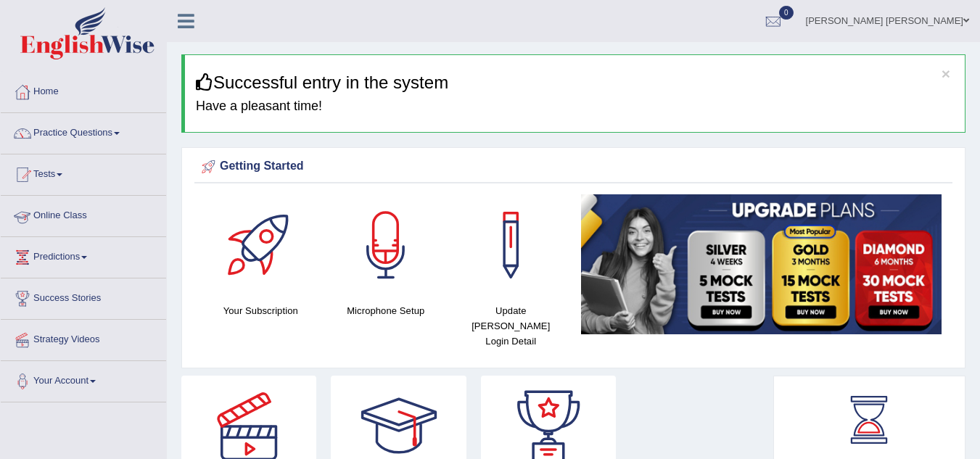  I want to click on h3: Successful entry in the system, so click(575, 83).